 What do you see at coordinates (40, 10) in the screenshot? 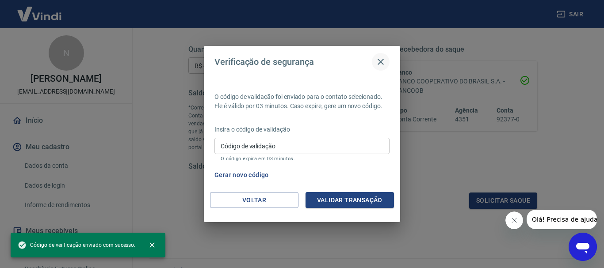
I see `span: Olá! Precisa de ajuda?` at bounding box center [40, 10].